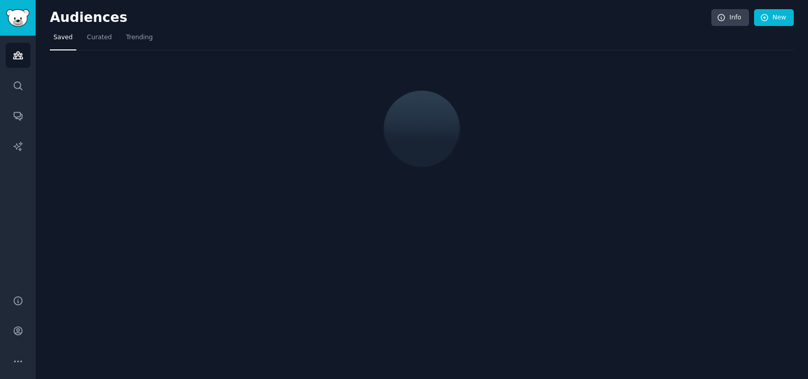  Describe the element at coordinates (99, 40) in the screenshot. I see `a: Curated` at that location.